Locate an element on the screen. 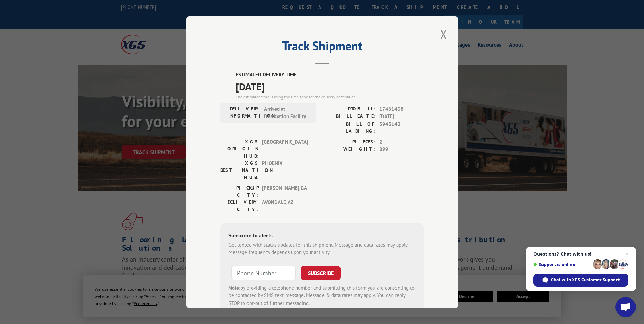 Image resolution: width=644 pixels, height=324 pixels. span: AVONDALE , AZ is located at coordinates (285, 205).